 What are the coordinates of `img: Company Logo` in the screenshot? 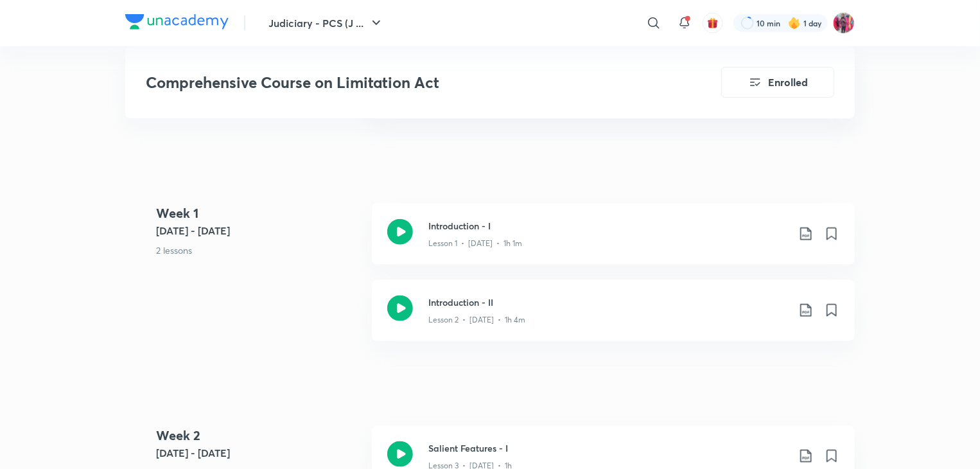 It's located at (177, 22).